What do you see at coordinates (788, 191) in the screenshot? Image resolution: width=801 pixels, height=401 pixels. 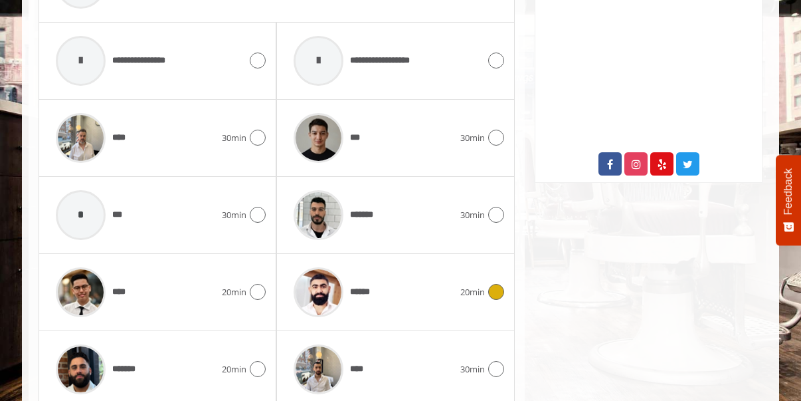 I see `span: Feedback` at bounding box center [788, 191].